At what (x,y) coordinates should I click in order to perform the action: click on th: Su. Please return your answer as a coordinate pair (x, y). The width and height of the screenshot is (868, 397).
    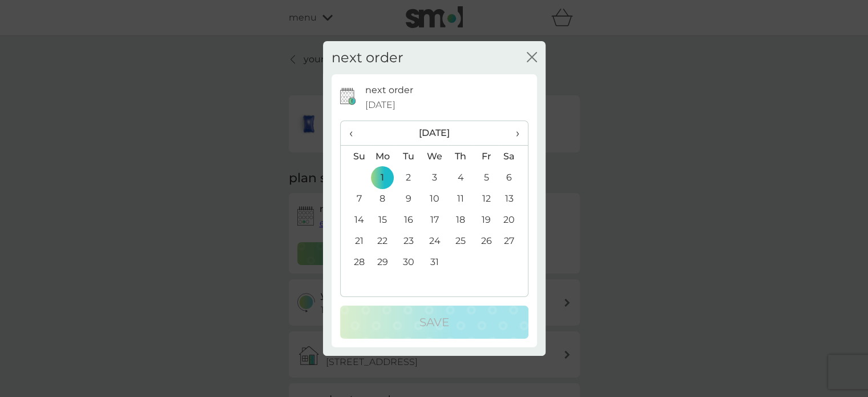
    Looking at the image, I should click on (355, 156).